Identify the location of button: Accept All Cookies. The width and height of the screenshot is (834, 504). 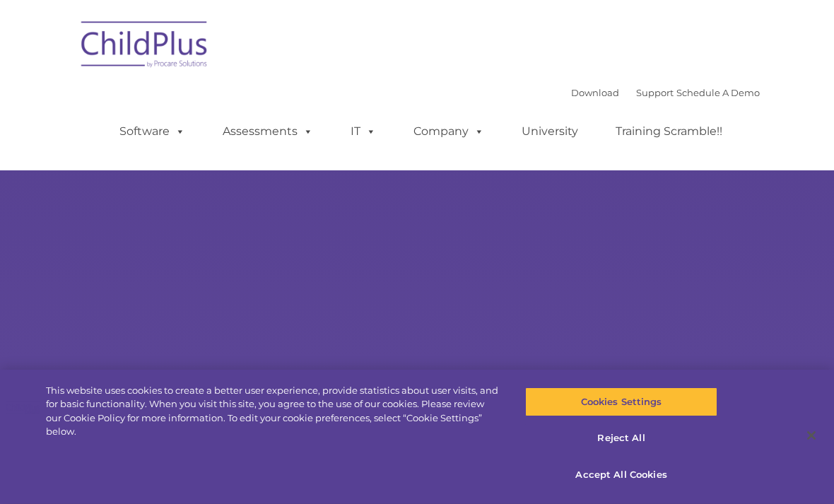
(620, 475).